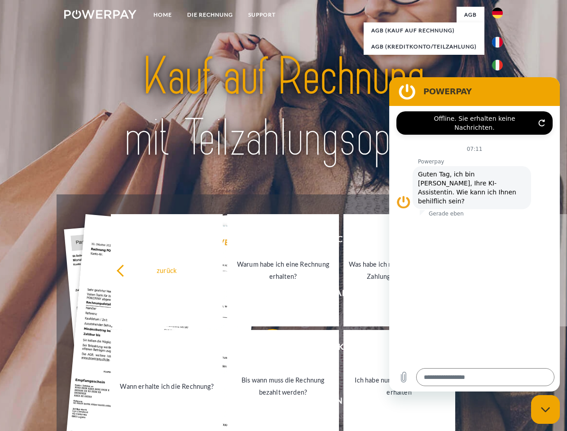 This screenshot has width=567, height=431. What do you see at coordinates (399, 270) in the screenshot?
I see `div: Was habe ich noch offen, ist meine Zahlung eingegangen?` at bounding box center [399, 270].